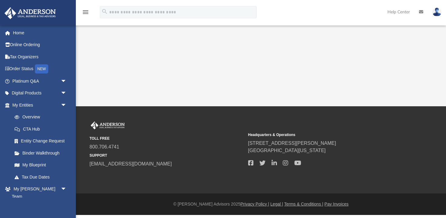 This screenshot has width=446, height=218. Describe the element at coordinates (40, 57) in the screenshot. I see `a: Tax Organizers` at that location.